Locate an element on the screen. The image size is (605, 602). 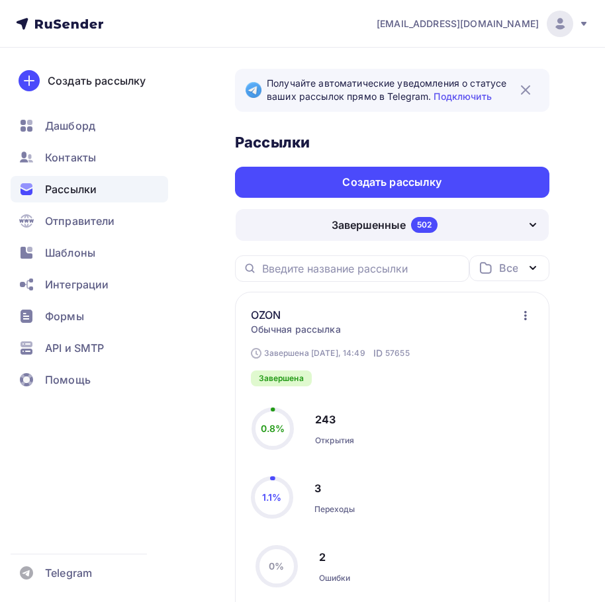
span: Интеграции is located at coordinates (77, 284).